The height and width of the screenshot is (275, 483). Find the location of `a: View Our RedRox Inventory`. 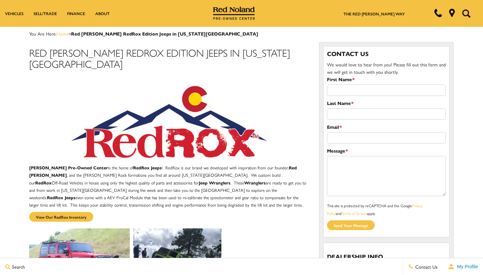

a: View Our RedRox Inventory is located at coordinates (61, 217).